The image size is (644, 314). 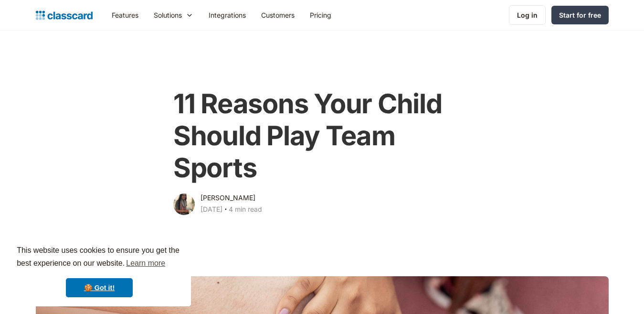 What do you see at coordinates (145, 264) in the screenshot?
I see `a: learn more about cookies` at bounding box center [145, 264].